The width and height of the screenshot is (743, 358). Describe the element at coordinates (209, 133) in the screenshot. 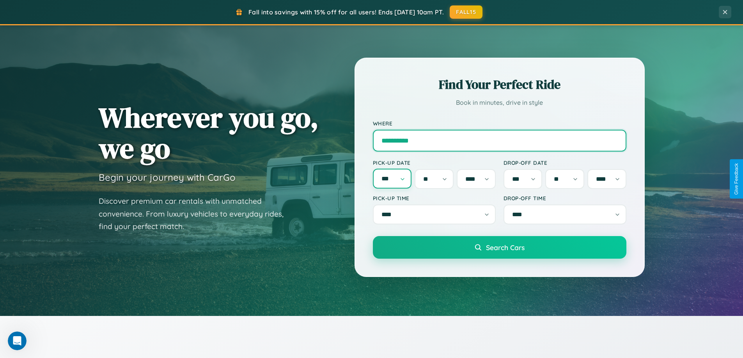

I see `h1: Wherever you go, we go` at that location.